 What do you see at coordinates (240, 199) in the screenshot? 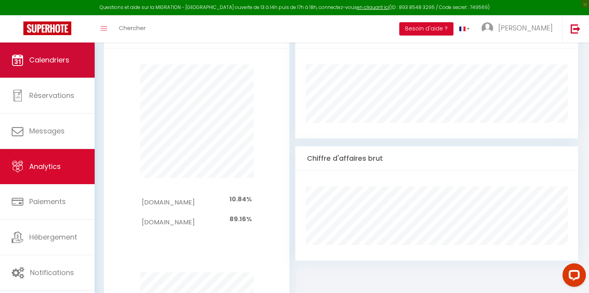
I see `span: 10.84%` at bounding box center [240, 199].